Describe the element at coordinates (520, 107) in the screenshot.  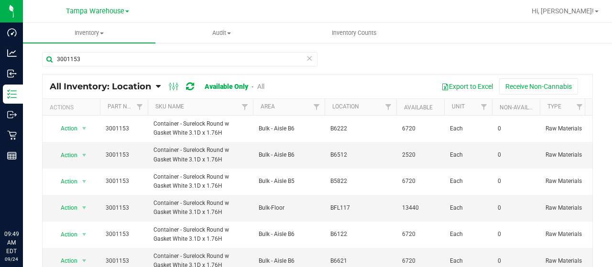
I see `a: Non-Available` at that location.